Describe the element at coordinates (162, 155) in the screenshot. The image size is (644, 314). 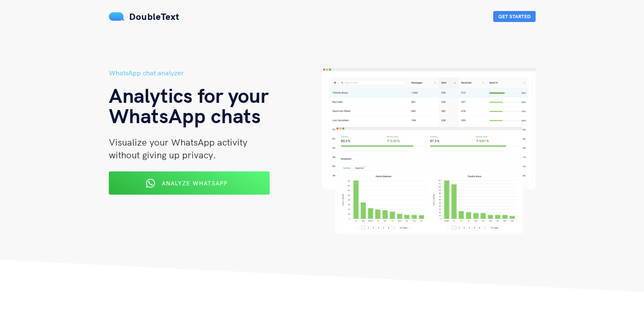
I see `span: without giving up privacy.` at that location.